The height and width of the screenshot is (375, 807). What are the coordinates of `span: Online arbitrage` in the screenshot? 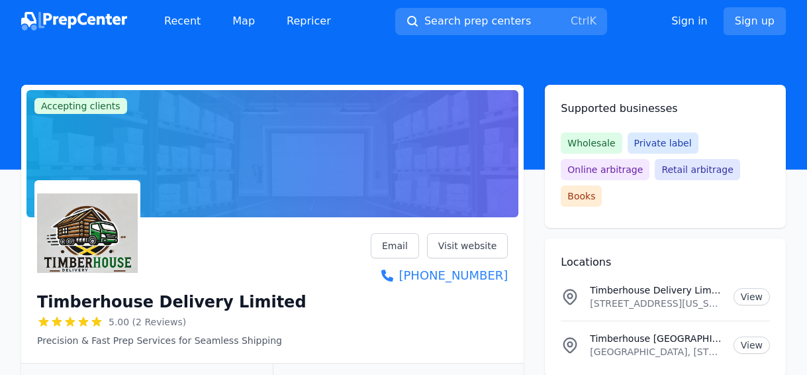 It's located at (605, 169).